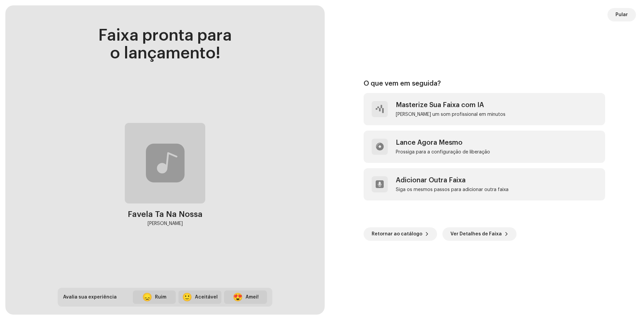  I want to click on div: Prossiga para a configuração de liberação, so click(442, 152).